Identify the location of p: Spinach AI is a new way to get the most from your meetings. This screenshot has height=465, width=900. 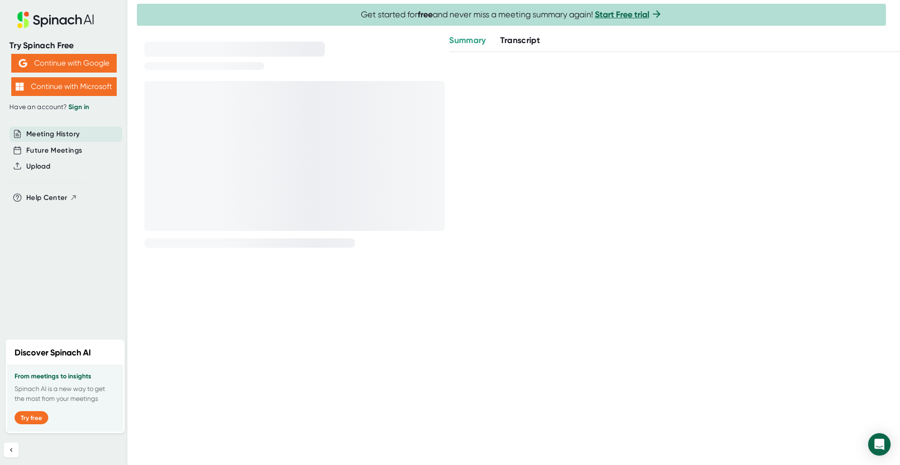
(65, 394).